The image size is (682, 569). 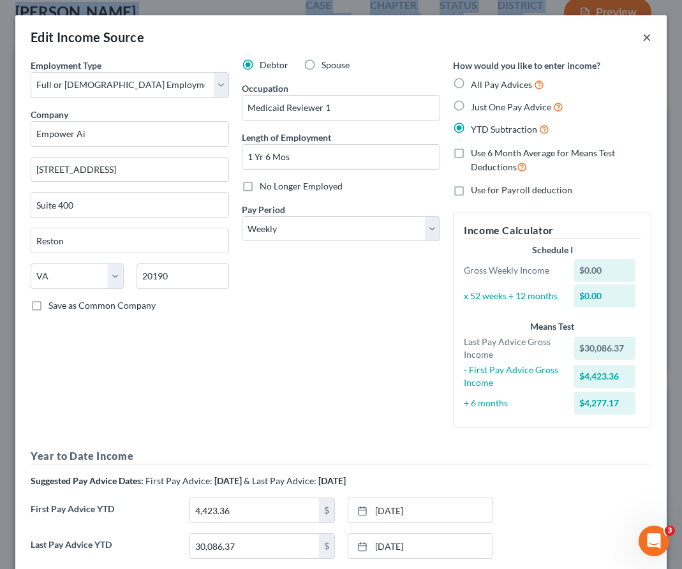 I want to click on label: Last Pay Advice YTD, so click(x=103, y=552).